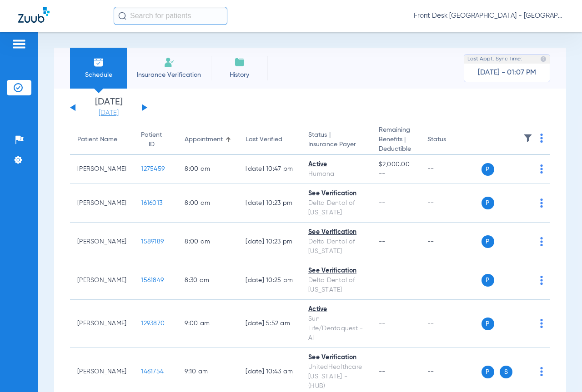 This screenshot has width=582, height=392. What do you see at coordinates (99, 63) in the screenshot?
I see `img: Schedule` at bounding box center [99, 63].